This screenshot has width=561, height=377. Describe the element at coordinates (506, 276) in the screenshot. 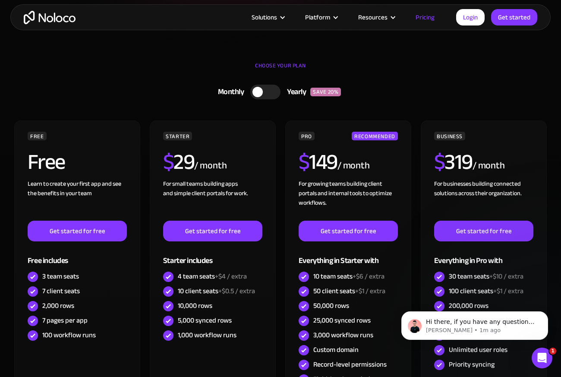

I see `span: +$10 / extra` at that location.